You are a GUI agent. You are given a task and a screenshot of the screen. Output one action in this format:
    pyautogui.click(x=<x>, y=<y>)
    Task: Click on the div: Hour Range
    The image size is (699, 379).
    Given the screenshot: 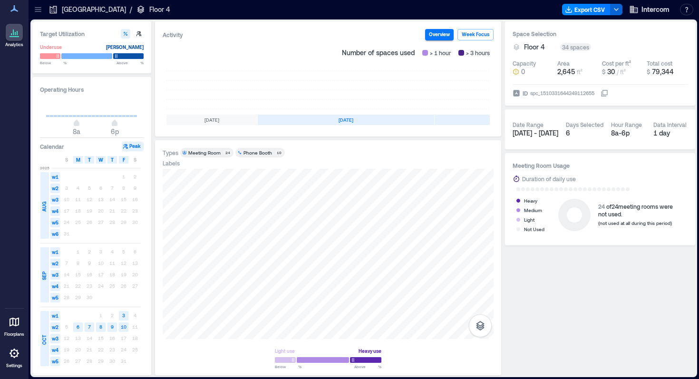 What is the action you would take?
    pyautogui.click(x=626, y=125)
    